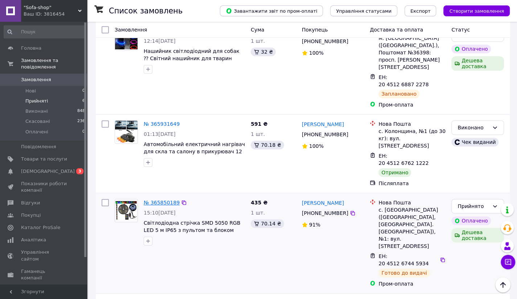 This screenshot has height=299, width=517. Describe the element at coordinates (473, 128) in the screenshot. I see `div: Виконано` at that location.